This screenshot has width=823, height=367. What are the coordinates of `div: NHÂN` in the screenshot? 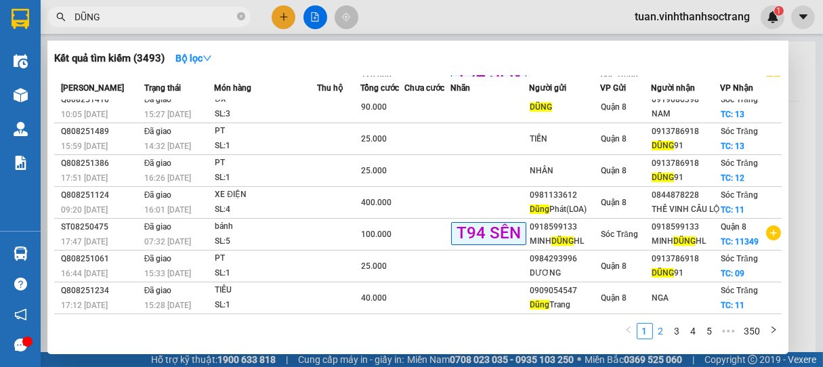 It's located at (564, 171).